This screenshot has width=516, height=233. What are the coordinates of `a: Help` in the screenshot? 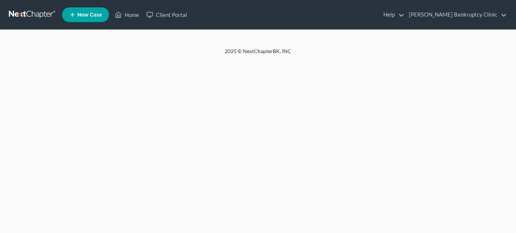 It's located at (391, 15).